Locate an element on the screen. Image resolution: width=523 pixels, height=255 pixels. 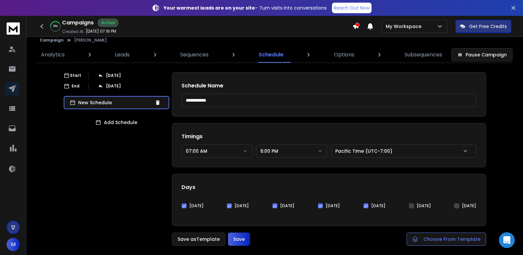
button: Pause Campaign is located at coordinates (481, 55).